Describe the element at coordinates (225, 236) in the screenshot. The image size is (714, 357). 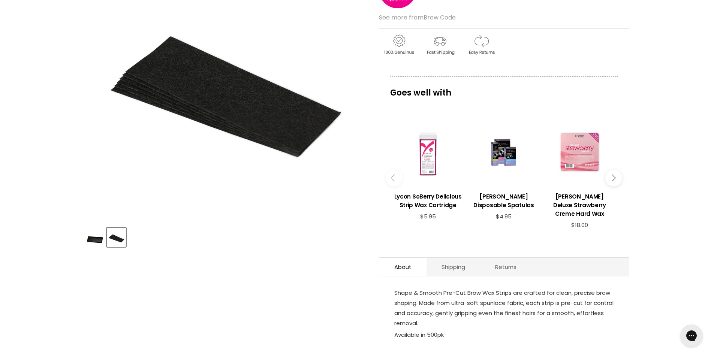
I see `div: Product thumbnails` at that location.